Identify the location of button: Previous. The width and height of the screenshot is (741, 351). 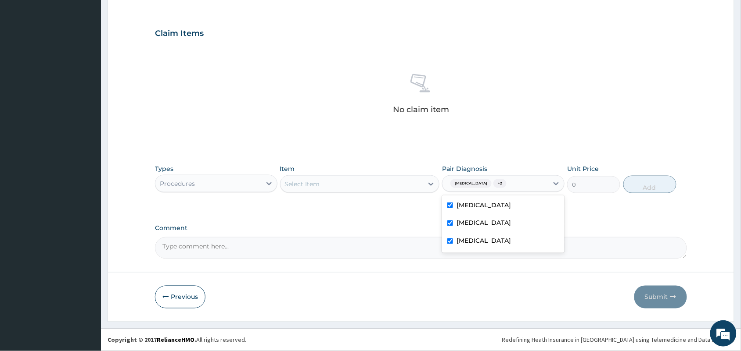
(180, 297).